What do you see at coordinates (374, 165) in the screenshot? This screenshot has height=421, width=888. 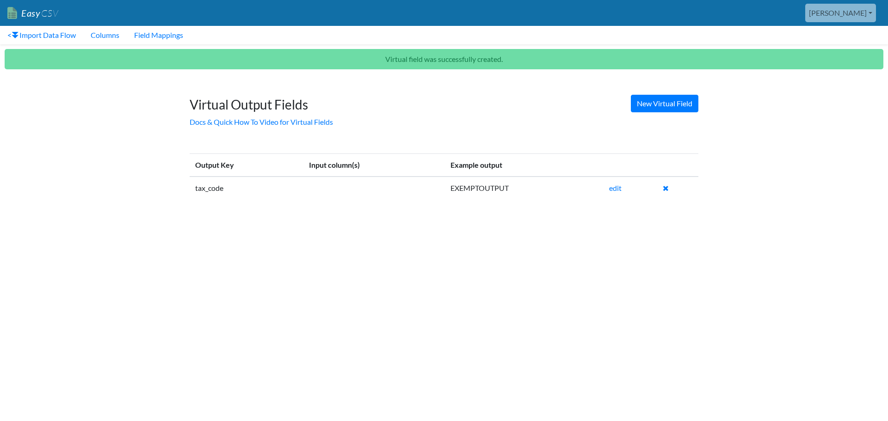 I see `th: Input column(s)` at bounding box center [374, 165].